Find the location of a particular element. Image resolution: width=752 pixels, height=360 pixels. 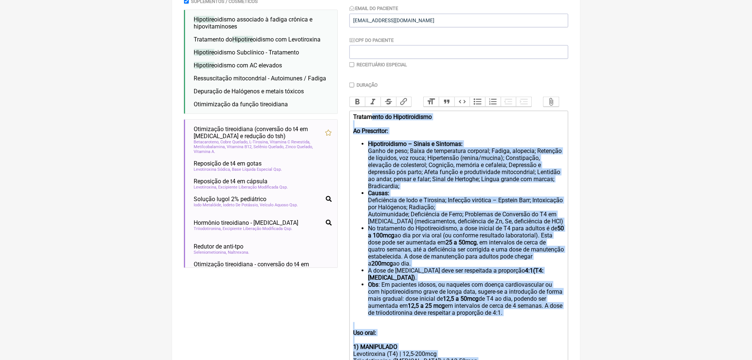

strong: 200mcg is located at coordinates (382, 264).